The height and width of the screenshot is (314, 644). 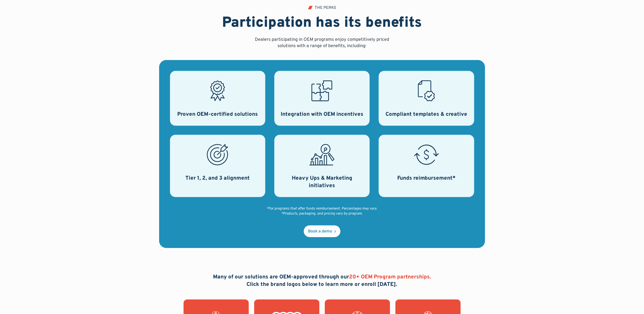 I want to click on div: Book a demo, so click(x=320, y=232).